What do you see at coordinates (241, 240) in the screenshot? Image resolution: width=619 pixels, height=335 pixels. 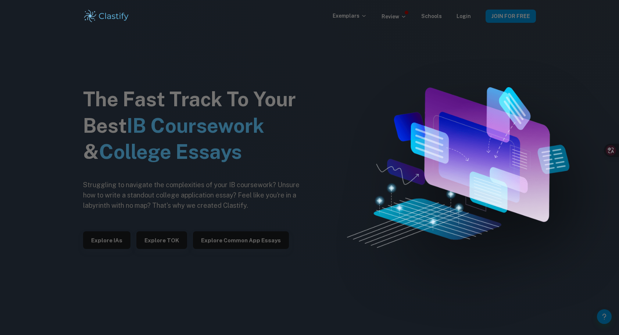 I see `button: Explore Common App essays` at bounding box center [241, 240].